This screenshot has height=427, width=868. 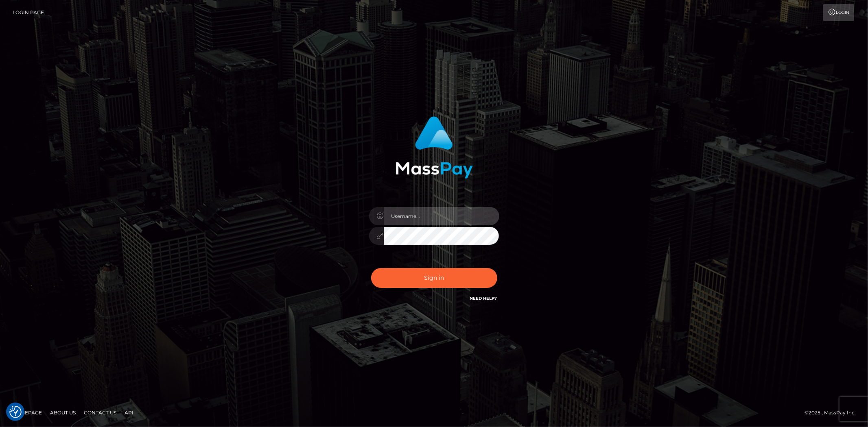 I want to click on a: API, so click(x=129, y=412).